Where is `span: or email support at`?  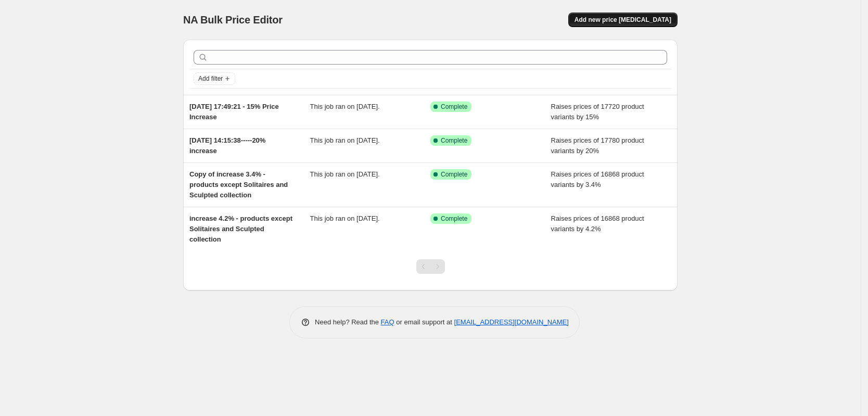
span: or email support at is located at coordinates (424, 322).